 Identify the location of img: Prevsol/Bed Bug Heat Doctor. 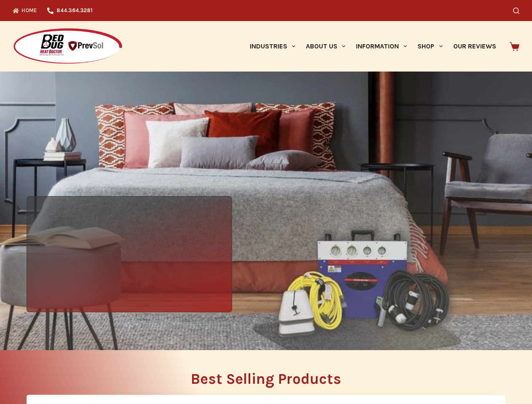
(68, 46).